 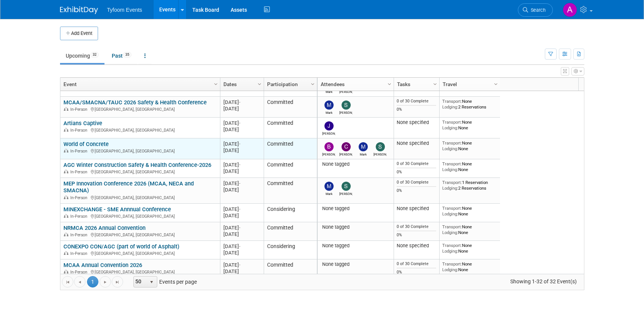 I want to click on span: 50, so click(x=140, y=282).